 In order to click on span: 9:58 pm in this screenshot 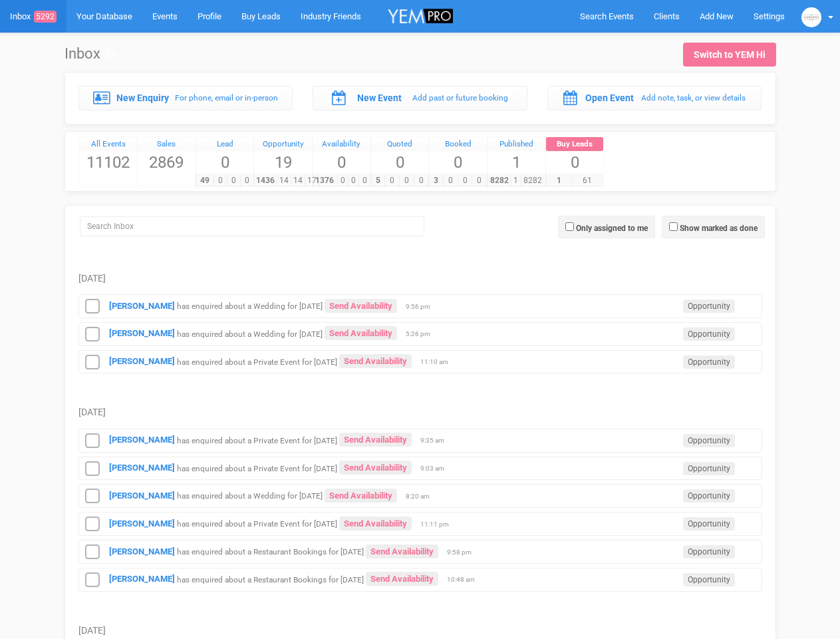, I will do `click(464, 552)`.